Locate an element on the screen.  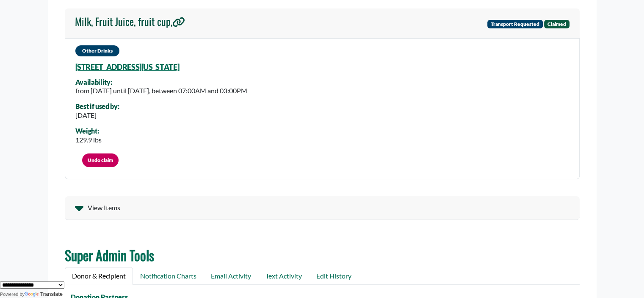
h2: Super Admin Tools is located at coordinates (322, 255).